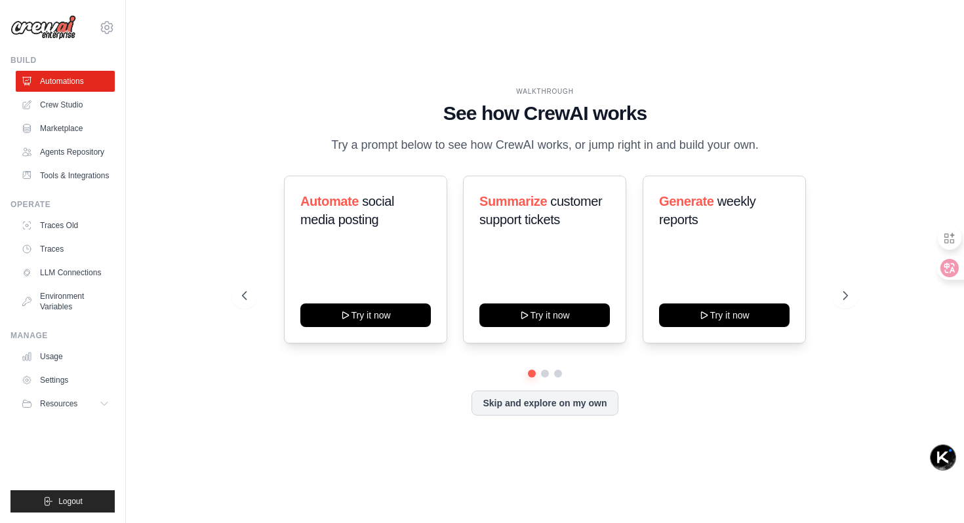 This screenshot has height=523, width=964. What do you see at coordinates (65, 380) in the screenshot?
I see `a: Settings` at bounding box center [65, 380].